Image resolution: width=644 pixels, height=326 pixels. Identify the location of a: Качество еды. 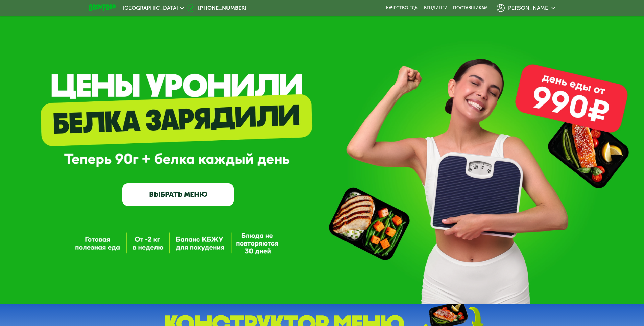
(402, 8).